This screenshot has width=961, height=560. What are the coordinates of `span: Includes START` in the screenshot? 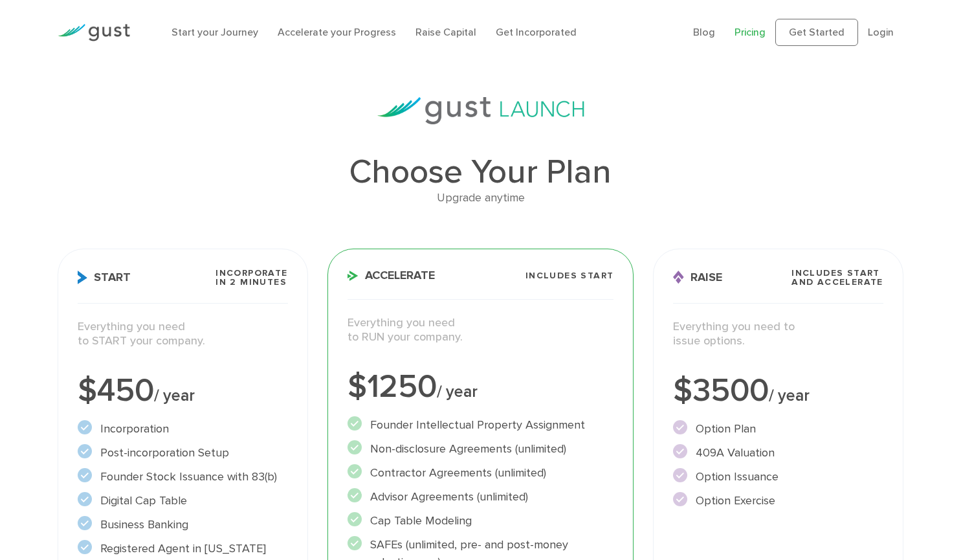 It's located at (570, 275).